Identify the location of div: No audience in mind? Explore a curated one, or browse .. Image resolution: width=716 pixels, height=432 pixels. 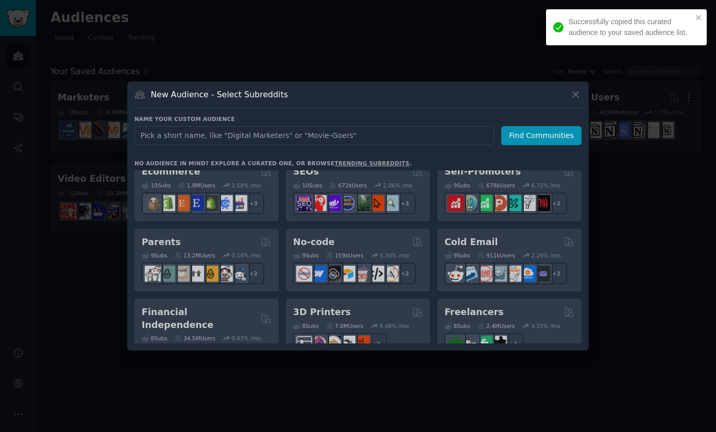
(273, 163).